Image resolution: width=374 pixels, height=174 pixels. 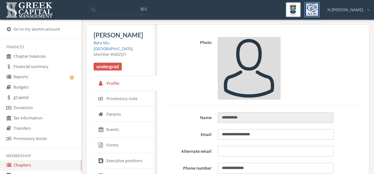 What do you see at coordinates (125, 146) in the screenshot?
I see `a: Forms` at bounding box center [125, 146].